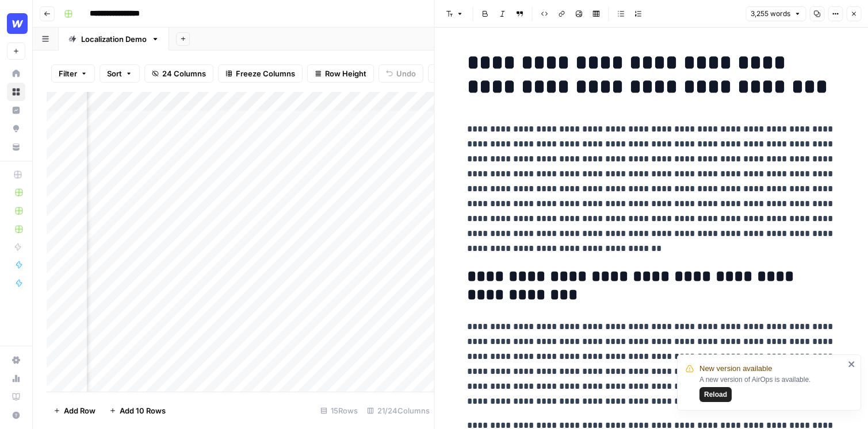 The height and width of the screenshot is (429, 868). What do you see at coordinates (852, 364) in the screenshot?
I see `button: close` at bounding box center [852, 364].